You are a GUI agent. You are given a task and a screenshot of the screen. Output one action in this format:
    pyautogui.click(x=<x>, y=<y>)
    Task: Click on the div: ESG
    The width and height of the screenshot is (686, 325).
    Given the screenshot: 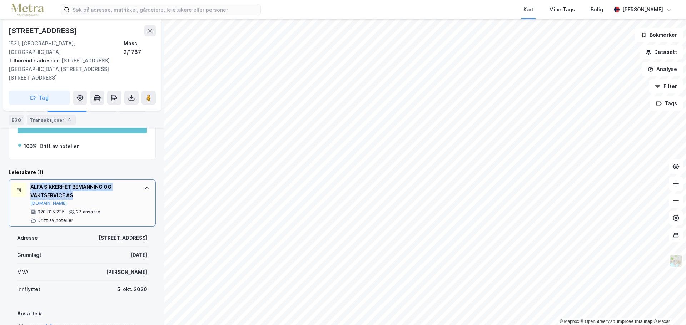 What is the action you would take?
    pyautogui.click(x=16, y=120)
    